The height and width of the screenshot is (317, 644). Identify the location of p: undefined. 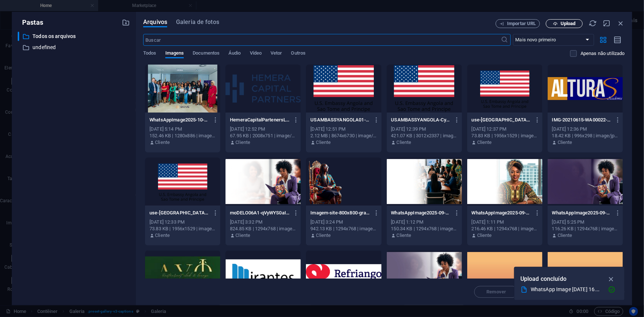
(75, 48).